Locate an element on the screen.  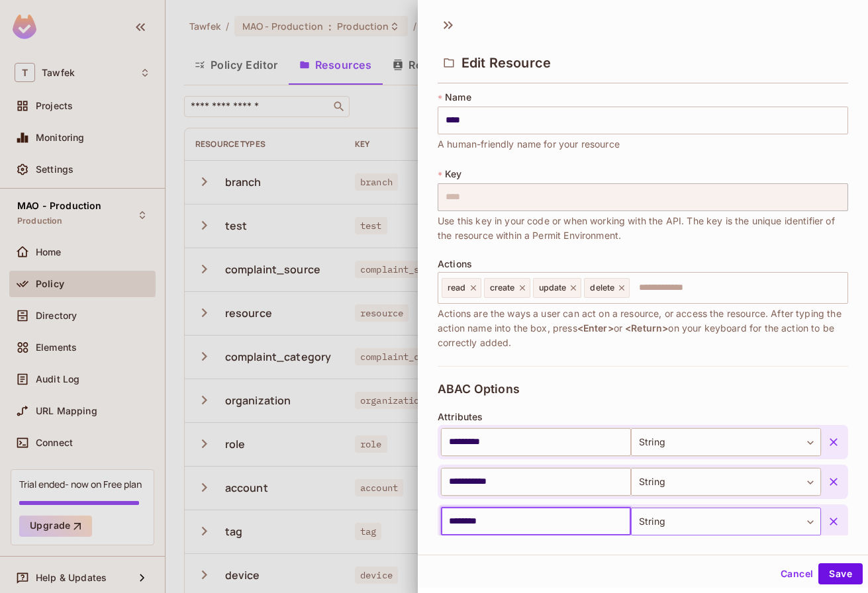
span: Use this key in your code or when working with the API. The key is the unique identifier of the r... is located at coordinates (643, 229).